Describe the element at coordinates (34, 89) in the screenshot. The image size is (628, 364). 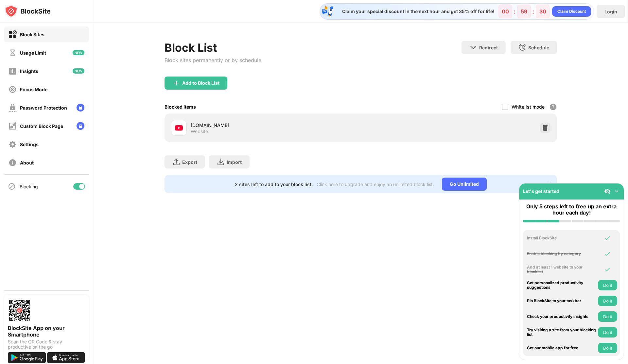
I see `div: Focus Mode` at that location.